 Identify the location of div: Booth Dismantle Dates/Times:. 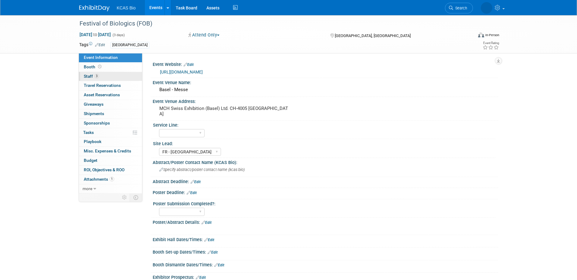
(325, 264).